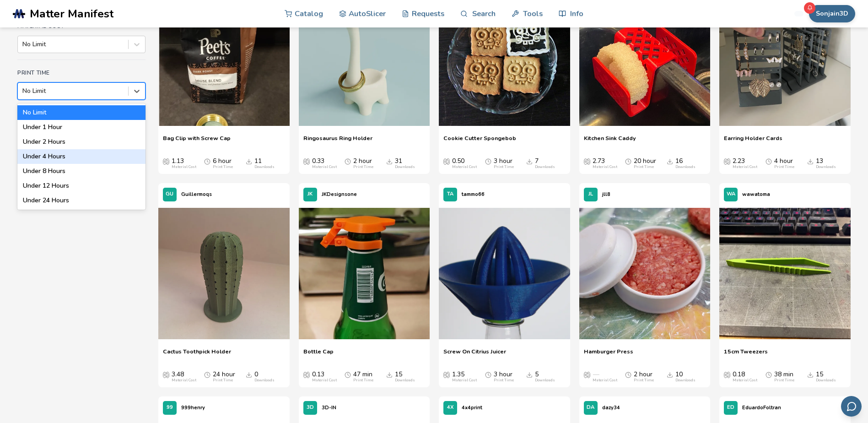 This screenshot has height=423, width=868. What do you see at coordinates (264, 377) in the screenshot?
I see `div: 0` at bounding box center [264, 377].